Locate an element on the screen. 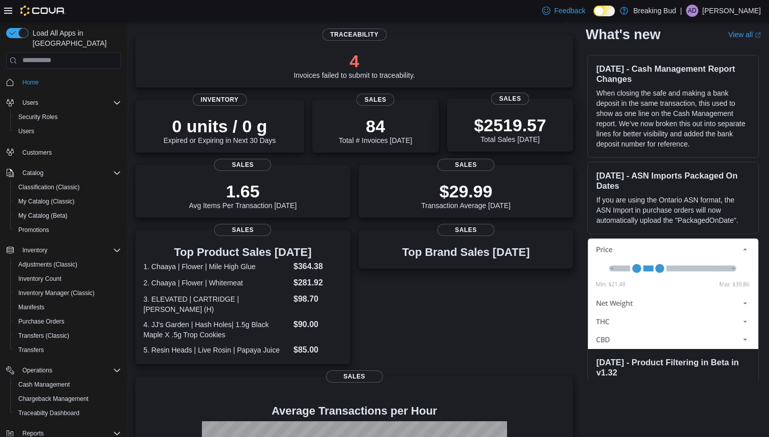  div: Expired or Expiring in Next 30 Days is located at coordinates (219, 130).